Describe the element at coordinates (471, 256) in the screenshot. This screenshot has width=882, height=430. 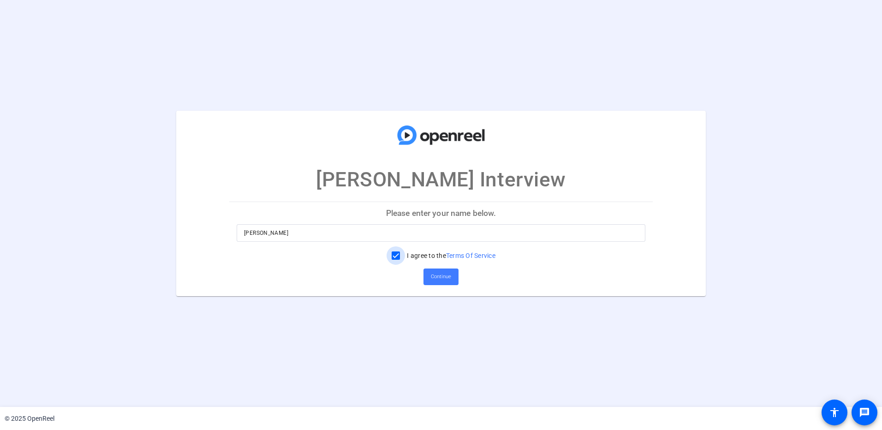
I see `a: Terms Of Service` at that location.